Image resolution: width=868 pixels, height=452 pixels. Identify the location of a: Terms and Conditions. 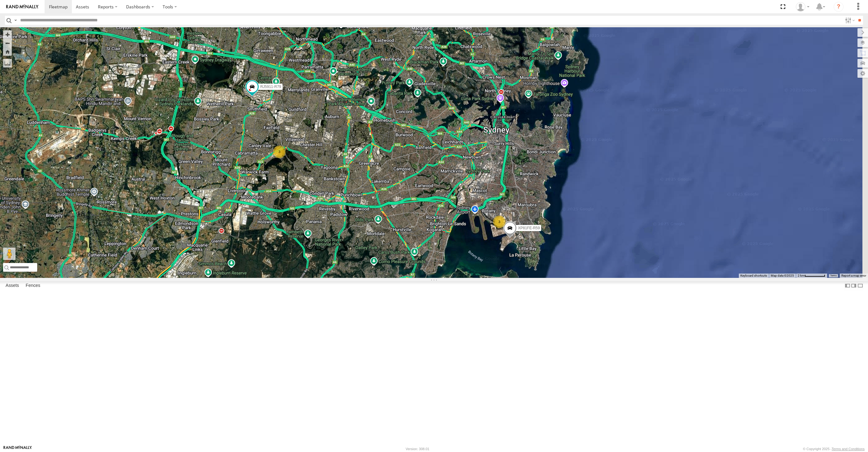
(849, 449).